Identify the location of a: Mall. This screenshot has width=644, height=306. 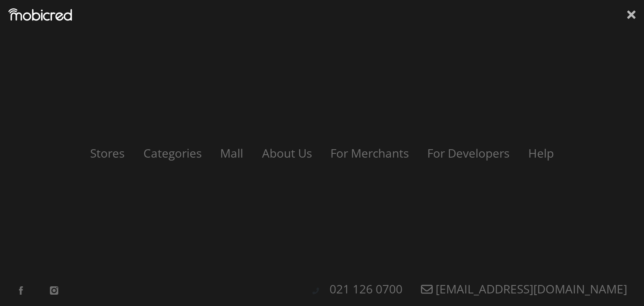
(232, 153).